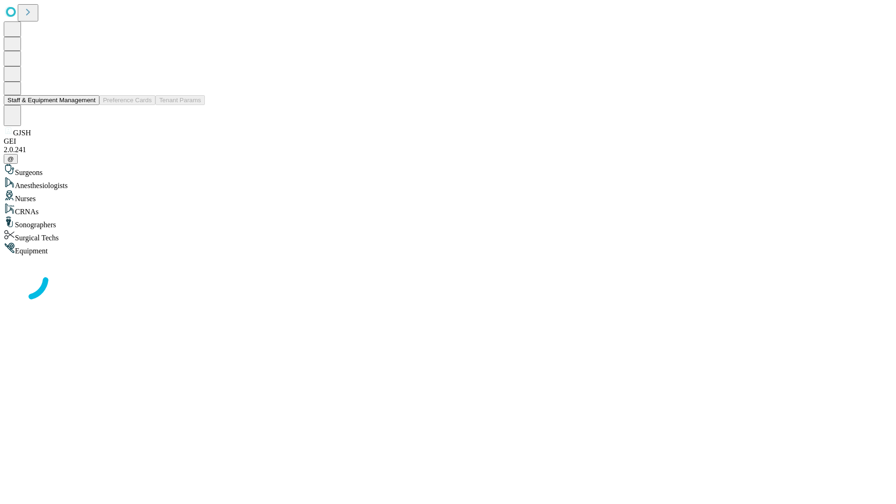  I want to click on div: Surgeons, so click(448, 170).